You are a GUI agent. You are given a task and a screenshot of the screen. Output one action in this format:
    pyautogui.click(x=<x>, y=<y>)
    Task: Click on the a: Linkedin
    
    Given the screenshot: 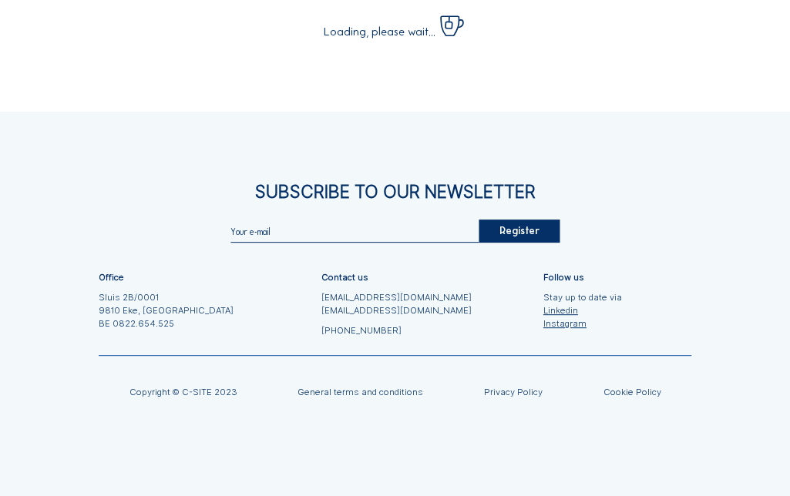 What is the action you would take?
    pyautogui.click(x=582, y=311)
    